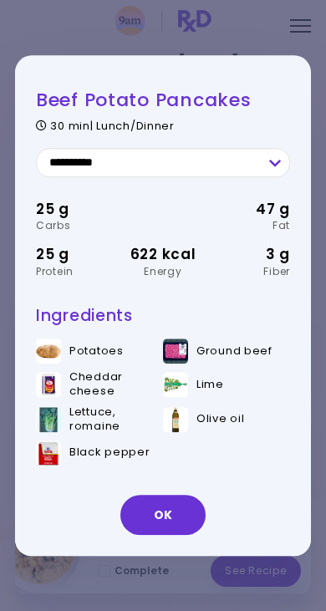  Describe the element at coordinates (78, 272) in the screenshot. I see `div: Protein` at that location.